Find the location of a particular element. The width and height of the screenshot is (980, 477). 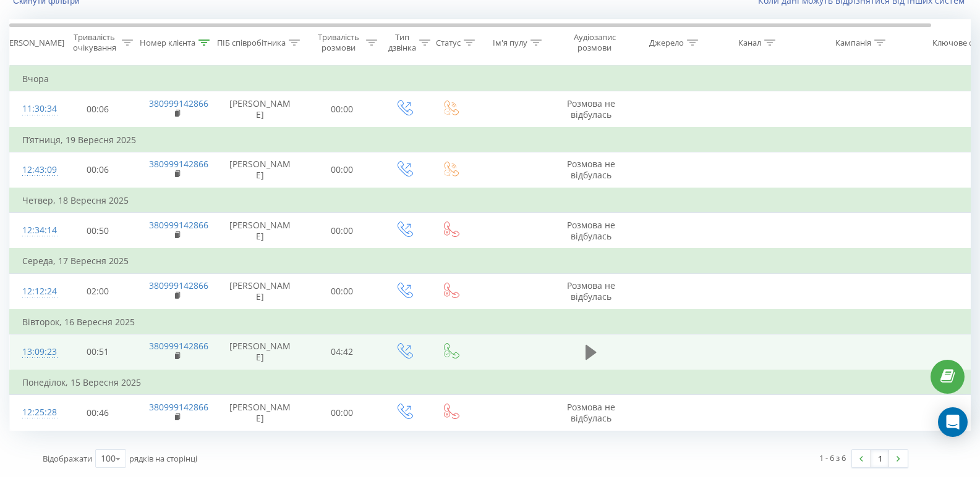

td: 04:42 is located at coordinates (342, 352).